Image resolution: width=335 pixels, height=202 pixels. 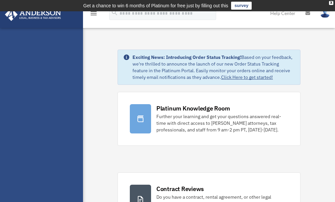 What do you see at coordinates (94, 13) in the screenshot?
I see `i: menu` at bounding box center [94, 13].